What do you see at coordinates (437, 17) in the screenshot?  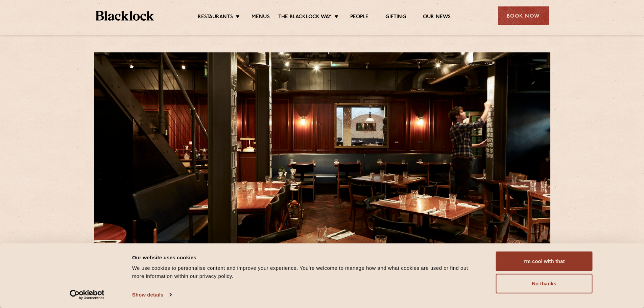 I see `a: Our News` at bounding box center [437, 17].